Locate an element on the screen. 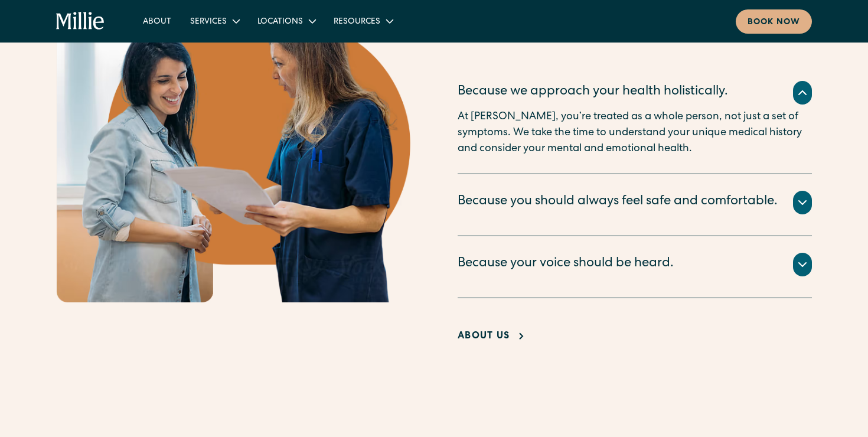  a: About Us is located at coordinates (493, 337).